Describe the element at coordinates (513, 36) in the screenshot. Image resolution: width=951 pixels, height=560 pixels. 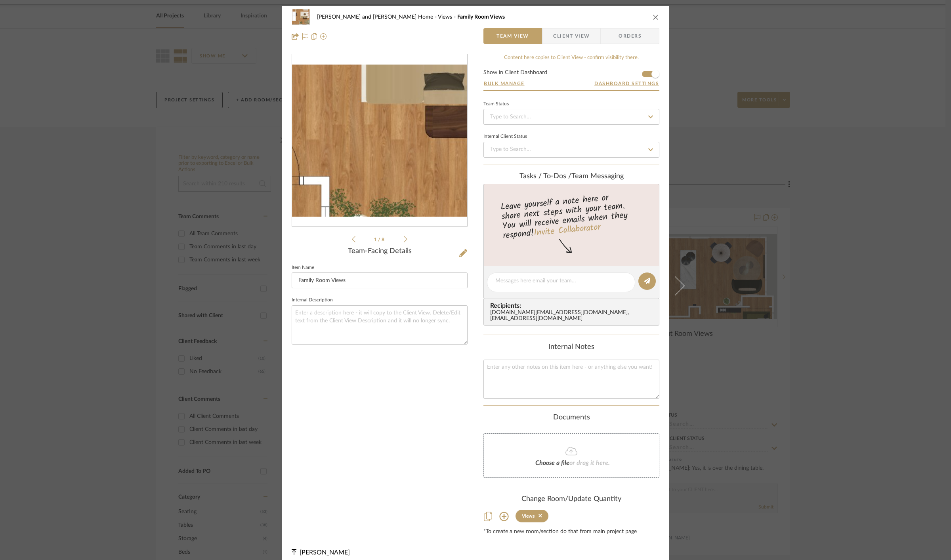
I see `span: Team View` at that location.